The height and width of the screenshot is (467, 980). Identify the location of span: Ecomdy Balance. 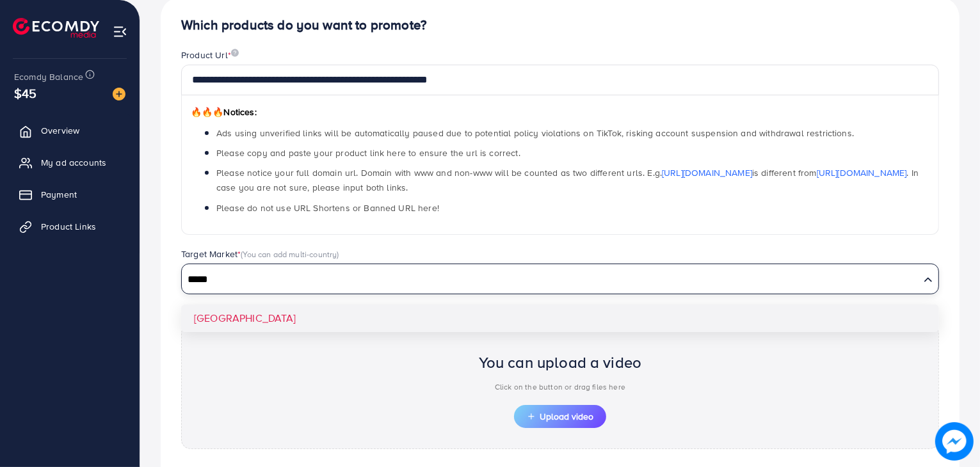
(48, 77).